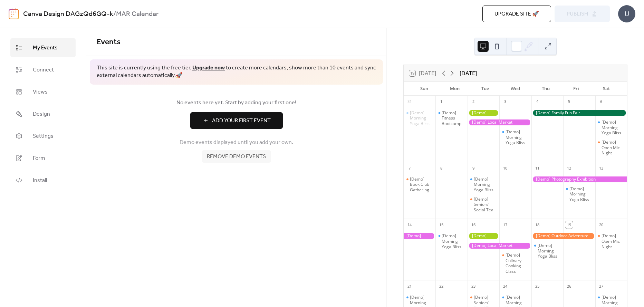 This screenshot has height=307, width=644. I want to click on div: 19, so click(569, 225).